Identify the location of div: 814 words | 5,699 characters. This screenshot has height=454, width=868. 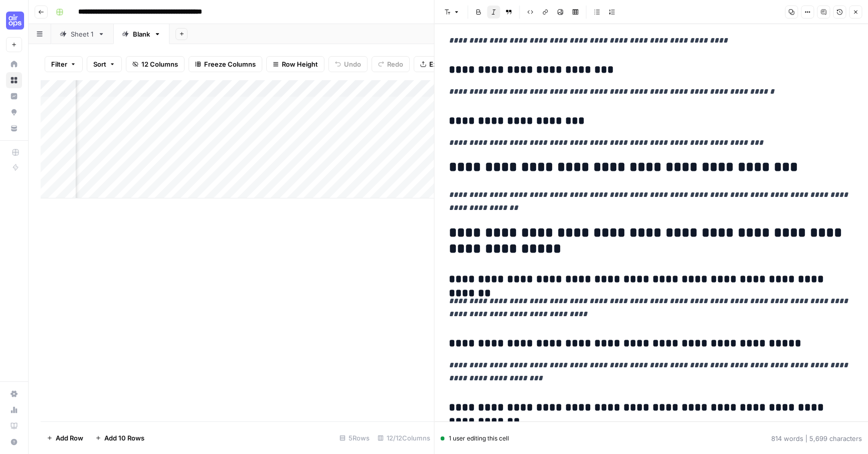
(817, 438).